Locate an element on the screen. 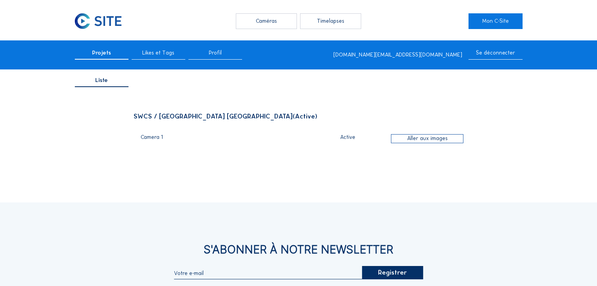  div: Camera 1 is located at coordinates (223, 140).